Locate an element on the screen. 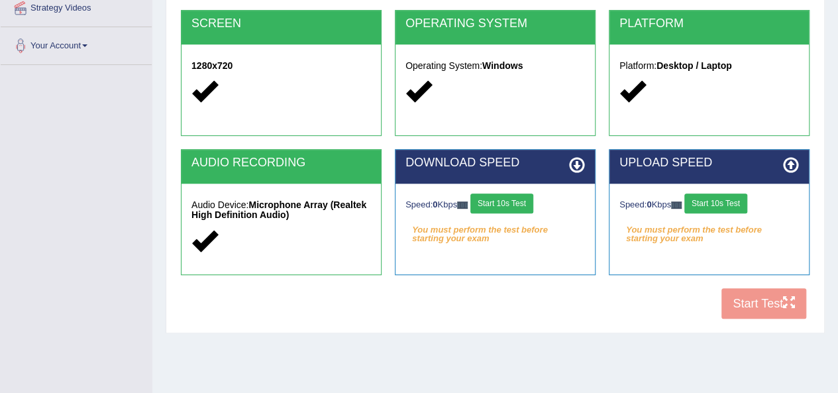 This screenshot has width=838, height=393. h2: SCREEN is located at coordinates (281, 24).